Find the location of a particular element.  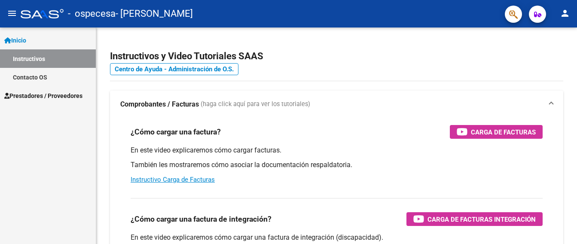

button: Carga de Facturas is located at coordinates (496, 132).